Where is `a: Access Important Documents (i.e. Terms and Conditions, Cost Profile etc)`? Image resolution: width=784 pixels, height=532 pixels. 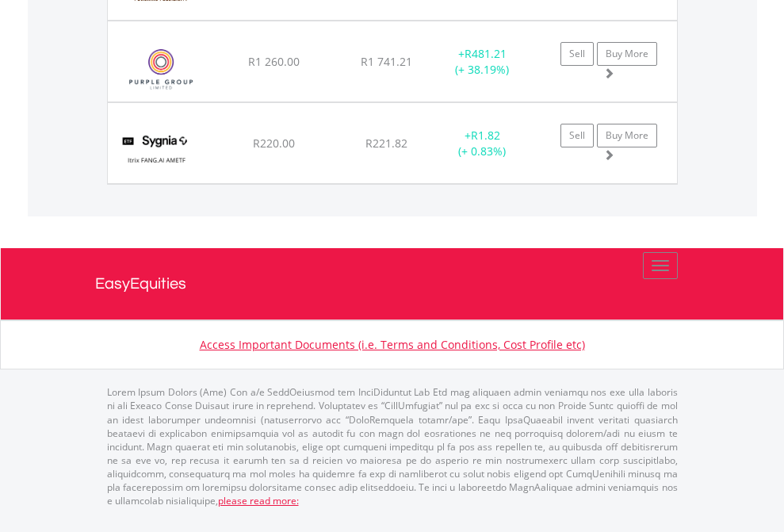
a: Access Important Documents (i.e. Terms and Conditions, Cost Profile etc) is located at coordinates (392, 344).